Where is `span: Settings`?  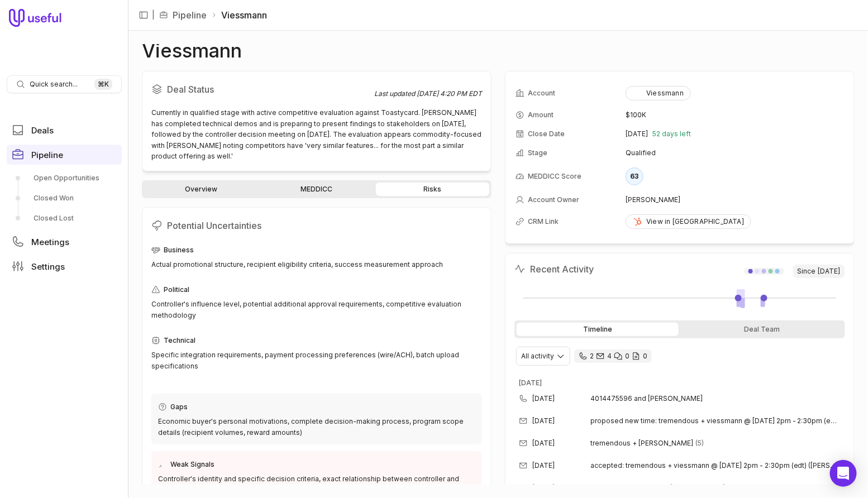
span: Settings is located at coordinates (48, 266).